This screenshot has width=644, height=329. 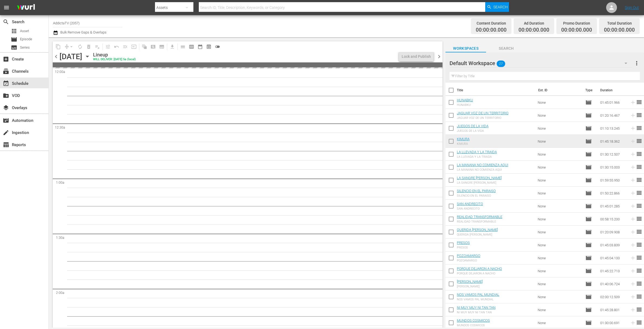 I want to click on th: Title, so click(x=495, y=90).